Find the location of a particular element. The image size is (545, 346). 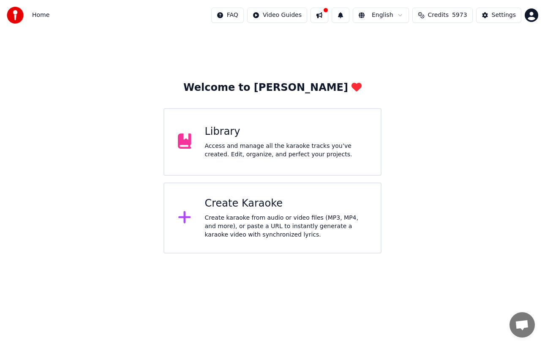

button: Video Guides is located at coordinates (277, 15).